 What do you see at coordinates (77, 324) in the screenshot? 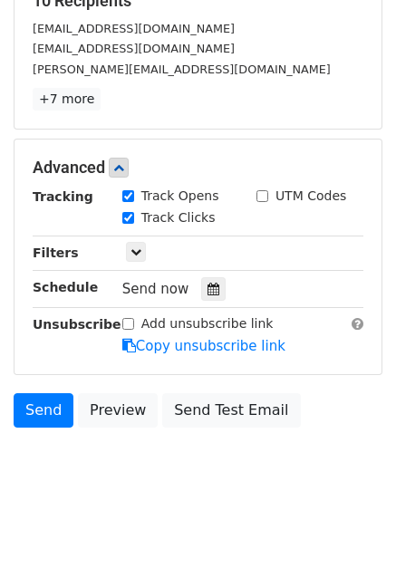
I see `strong: Unsubscribe` at bounding box center [77, 324].